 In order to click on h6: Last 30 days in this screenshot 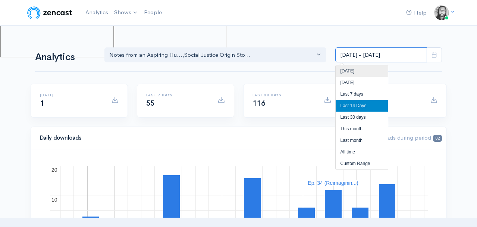, I will do `click(283, 95)`.